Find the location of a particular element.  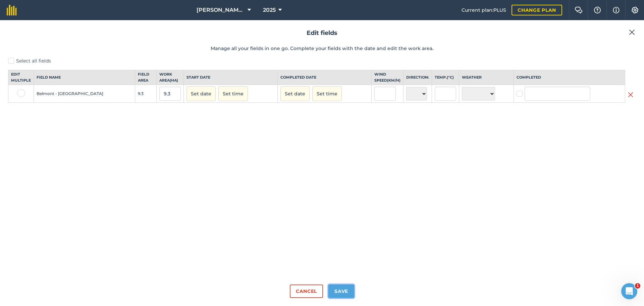

th: Start date is located at coordinates (231, 78).